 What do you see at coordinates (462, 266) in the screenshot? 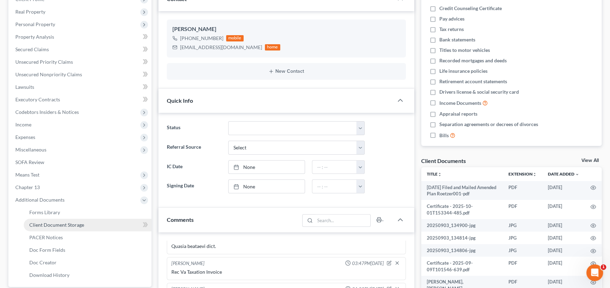
I see `td: Certificate - 2025-09-09T101546-639.pdf` at bounding box center [462, 266].